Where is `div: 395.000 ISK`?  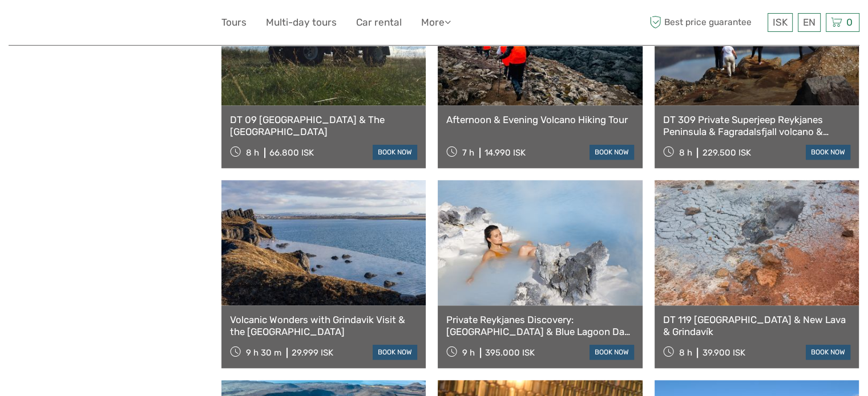 div: 395.000 ISK is located at coordinates (510, 353).